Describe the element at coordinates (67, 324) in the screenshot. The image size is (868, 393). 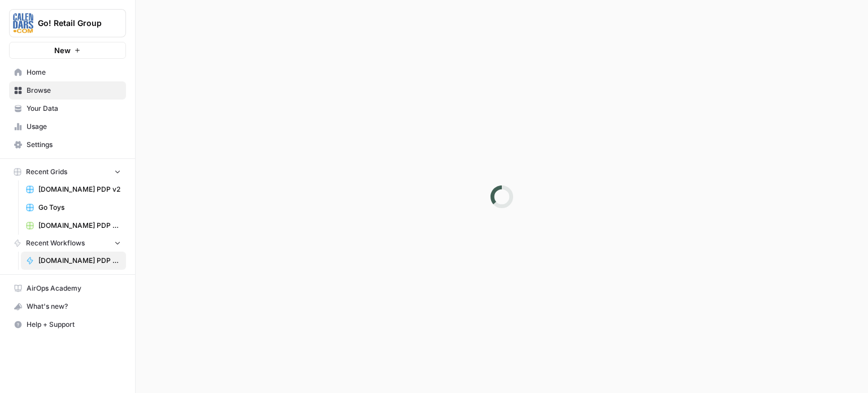
I see `button: Help + Support` at that location.